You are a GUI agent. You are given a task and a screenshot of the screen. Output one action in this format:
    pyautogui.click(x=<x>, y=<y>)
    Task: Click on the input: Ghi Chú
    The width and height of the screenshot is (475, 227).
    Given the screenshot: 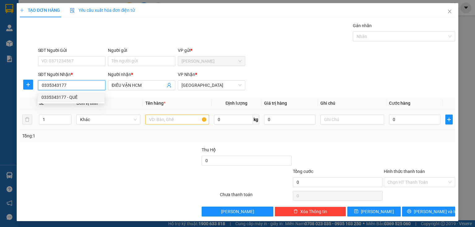 What is the action you would take?
    pyautogui.click(x=352, y=120)
    